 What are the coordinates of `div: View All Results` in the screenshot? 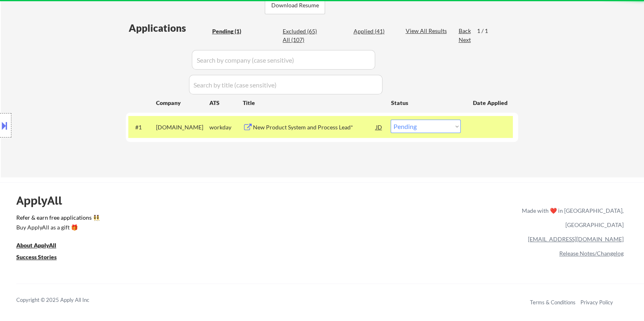 It's located at (427, 31).